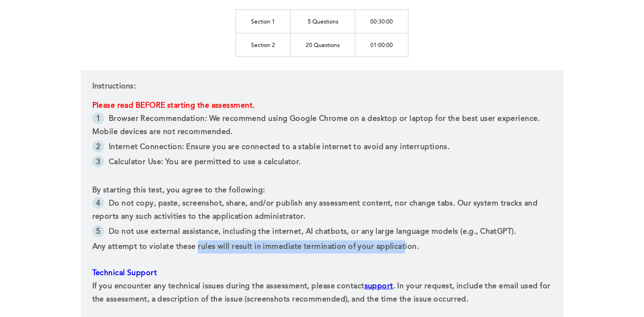  I want to click on td: Section 1, so click(263, 21).